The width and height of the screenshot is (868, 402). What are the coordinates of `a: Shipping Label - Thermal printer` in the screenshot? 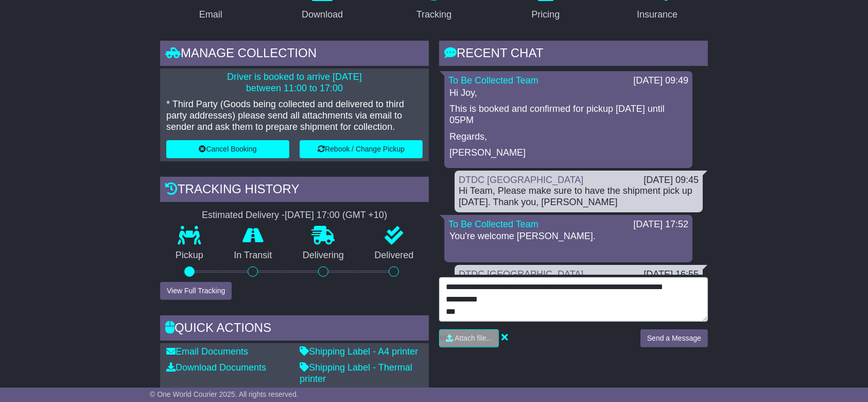 It's located at (356, 373).